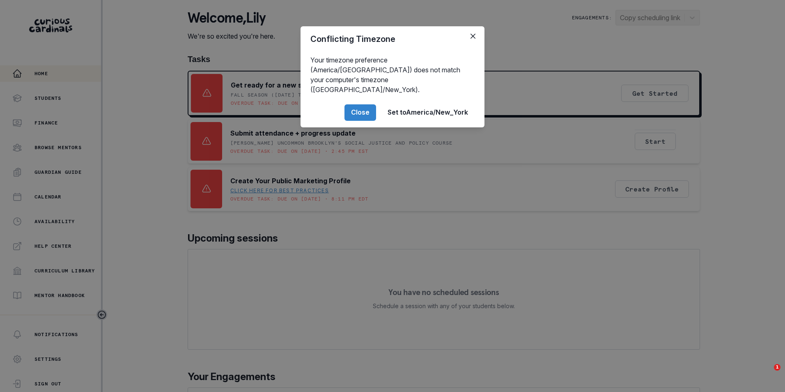  I want to click on button: Set toAmerica/New_York, so click(428, 112).